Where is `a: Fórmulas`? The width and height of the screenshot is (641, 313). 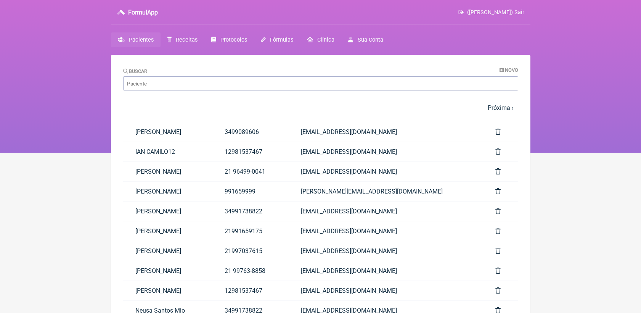
a: Fórmulas is located at coordinates (277, 40).